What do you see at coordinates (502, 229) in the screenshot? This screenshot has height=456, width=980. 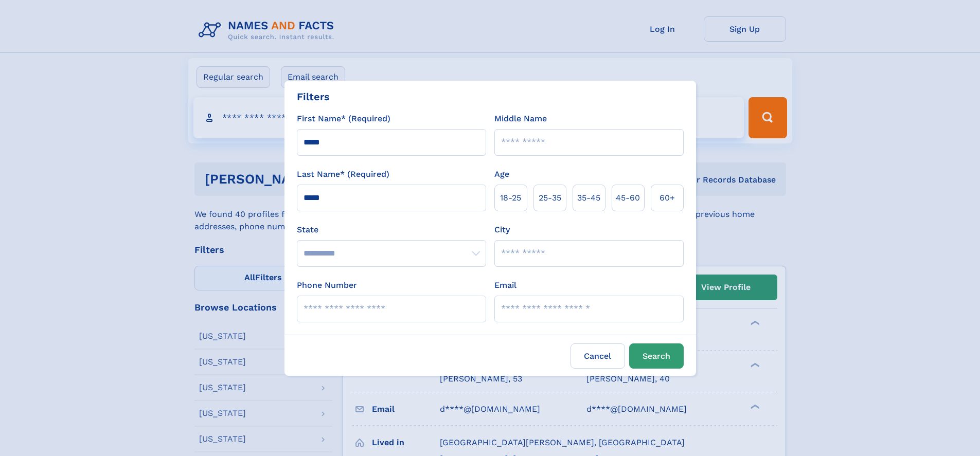 I see `label: City` at bounding box center [502, 229].